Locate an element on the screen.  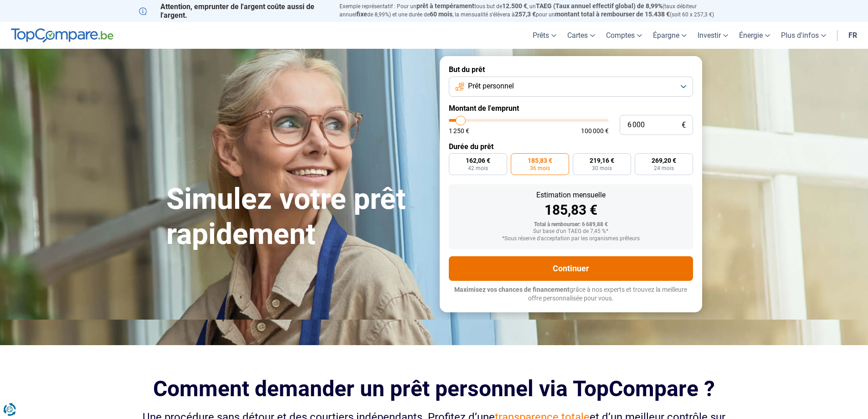
label: But du prêt is located at coordinates (571, 69).